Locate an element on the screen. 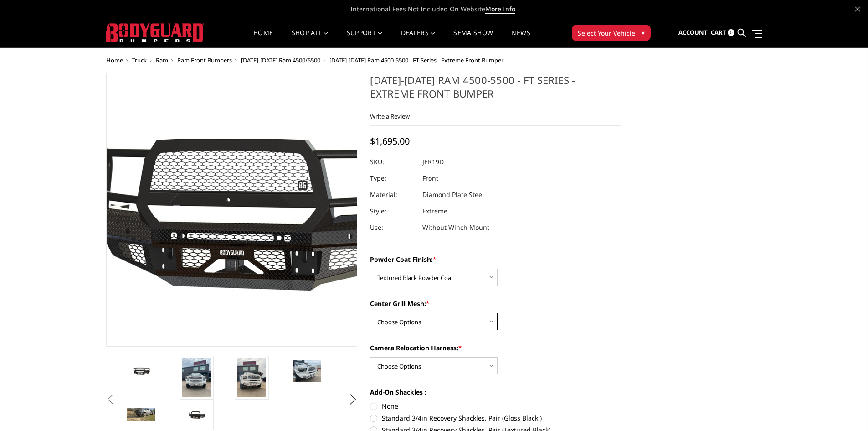 This screenshot has height=431, width=868. span: Home is located at coordinates (115, 60).